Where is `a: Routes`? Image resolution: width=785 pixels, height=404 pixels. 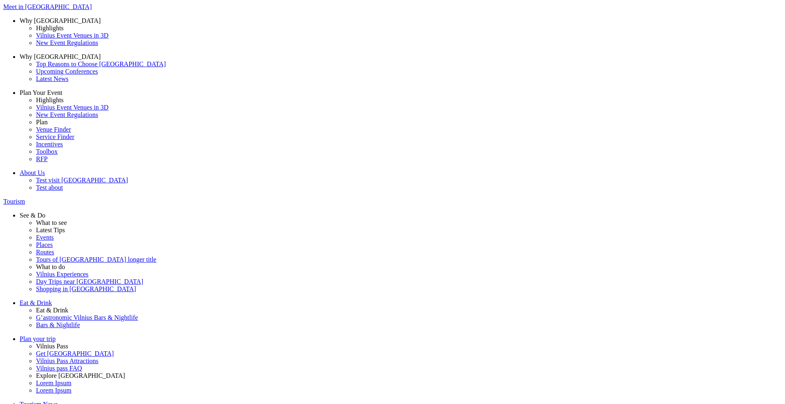
a: Routes is located at coordinates (409, 252).